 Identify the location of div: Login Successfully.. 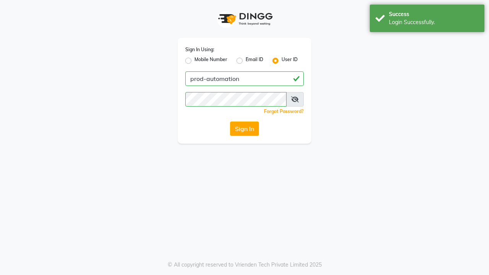
(434, 22).